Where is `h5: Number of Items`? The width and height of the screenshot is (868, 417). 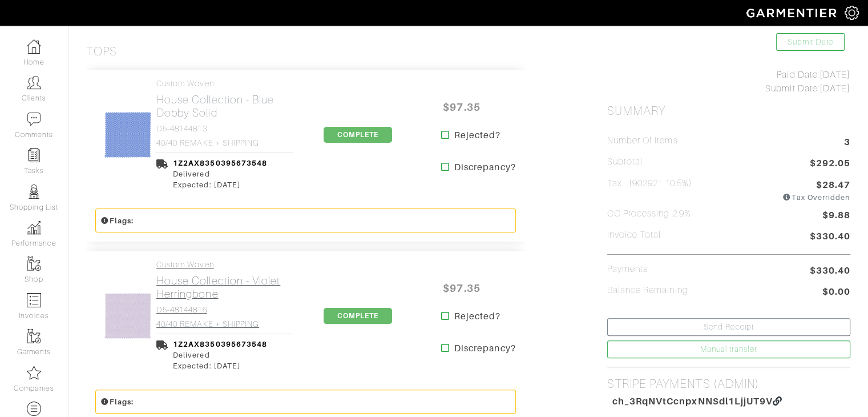
h5: Number of Items is located at coordinates (642, 140).